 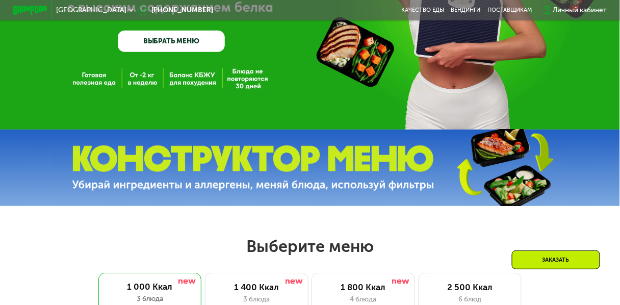 What do you see at coordinates (581, 10) in the screenshot?
I see `div: Личный кабинет` at bounding box center [581, 10].